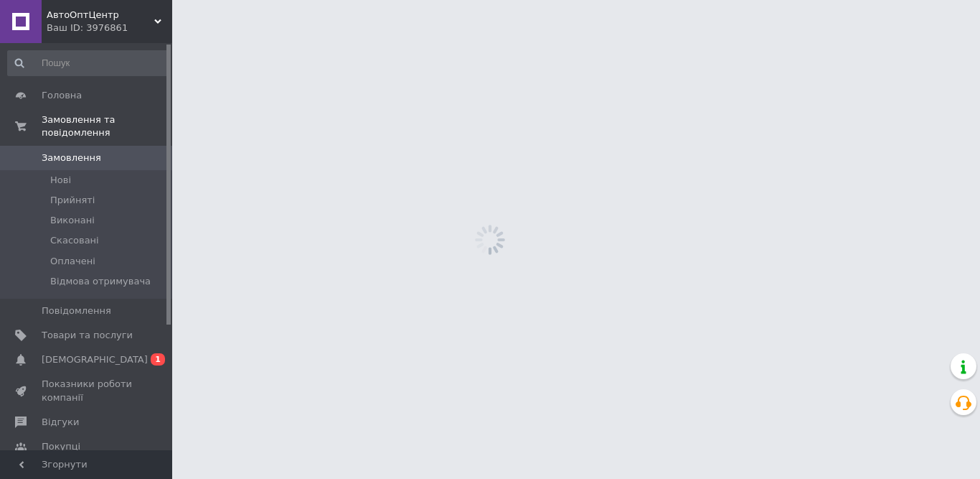 This screenshot has width=980, height=479. I want to click on span: Товари та послуги, so click(87, 335).